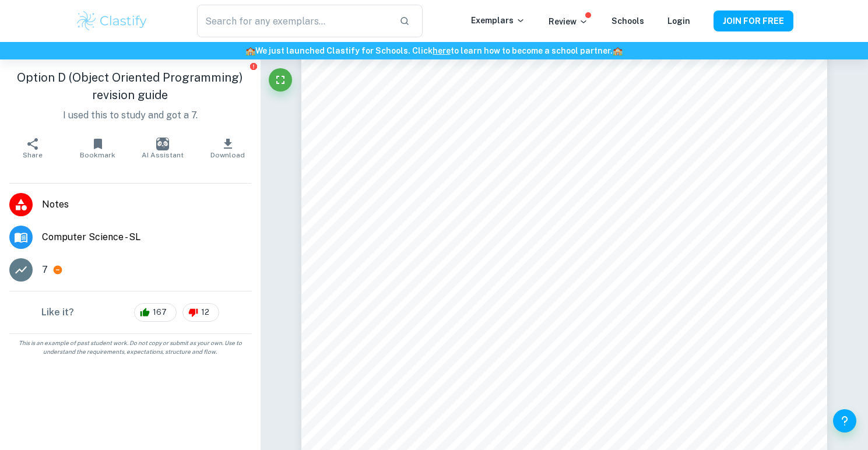  Describe the element at coordinates (162, 155) in the screenshot. I see `span: AI Assistant` at that location.